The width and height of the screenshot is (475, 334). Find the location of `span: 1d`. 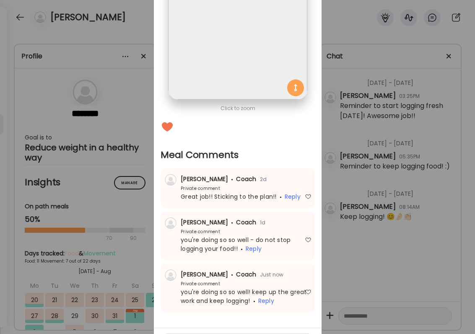

span: 1d is located at coordinates (261, 222).